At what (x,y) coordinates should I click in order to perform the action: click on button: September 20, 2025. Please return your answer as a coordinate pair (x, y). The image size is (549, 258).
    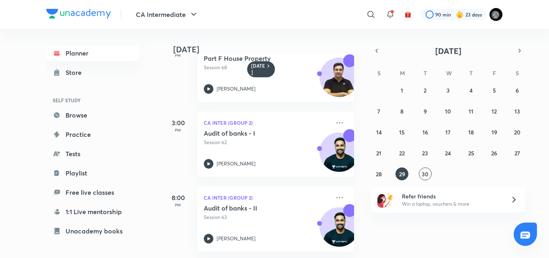
    Looking at the image, I should click on (518, 132).